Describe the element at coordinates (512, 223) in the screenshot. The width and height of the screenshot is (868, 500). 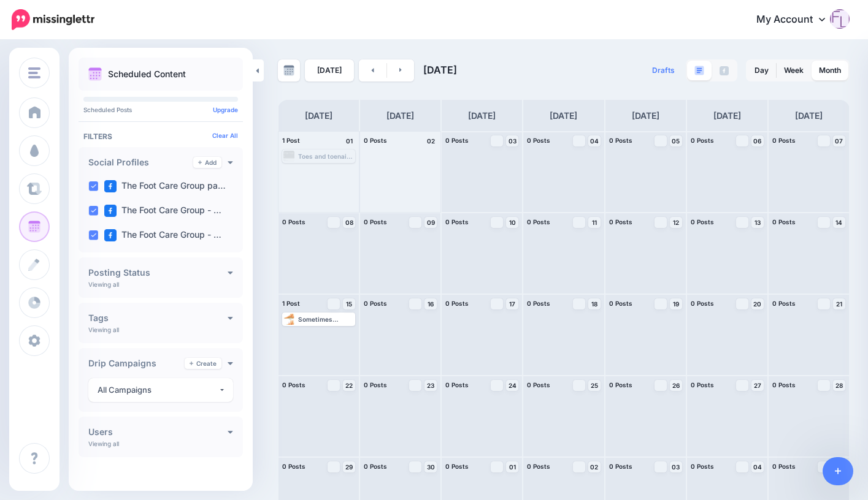
I see `a: 10` at that location.